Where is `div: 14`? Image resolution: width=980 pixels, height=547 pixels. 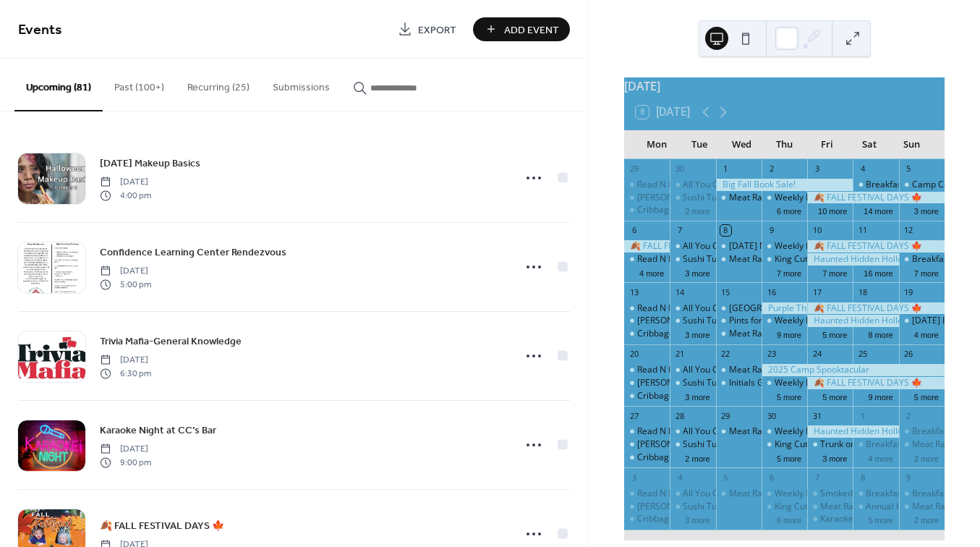
div: 14 is located at coordinates (679, 291).